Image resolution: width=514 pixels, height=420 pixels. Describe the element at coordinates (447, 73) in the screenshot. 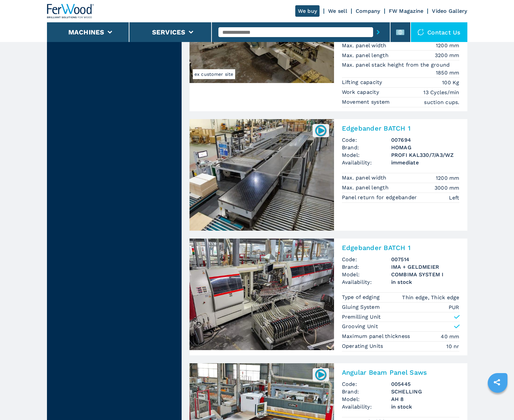

I see `em: 1850 mm` at that location.